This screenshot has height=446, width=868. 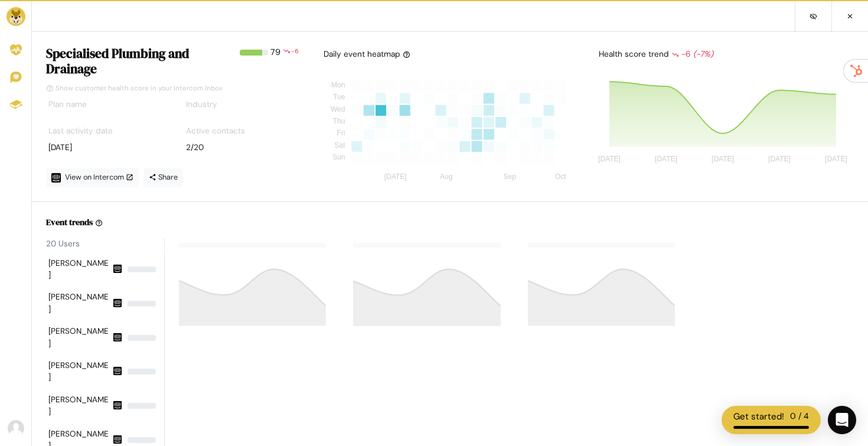 I want to click on tspan: Aug, so click(x=446, y=177).